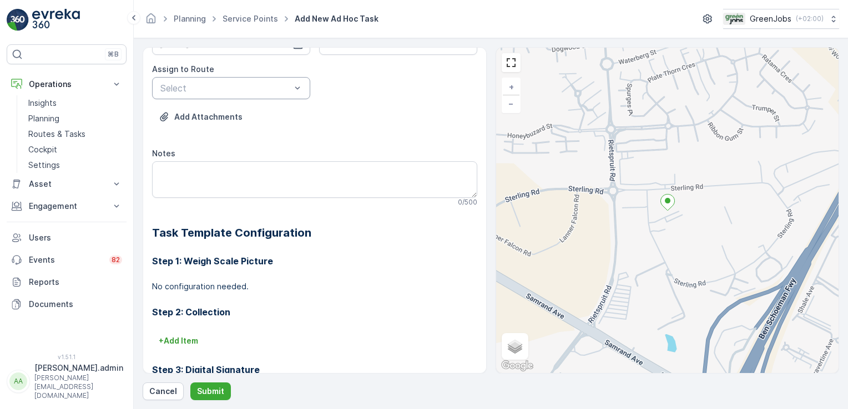  Describe the element at coordinates (75, 134) in the screenshot. I see `a: Routes & Tasks` at that location.